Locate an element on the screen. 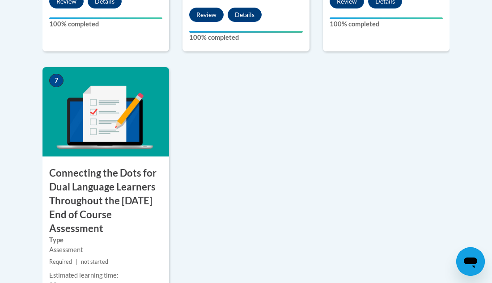  div: Estimated learning time: is located at coordinates (105, 275).